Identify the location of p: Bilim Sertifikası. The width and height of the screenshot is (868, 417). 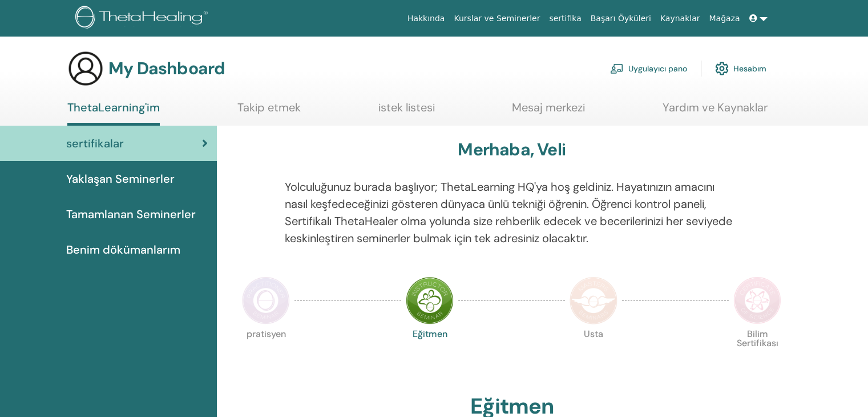
(757, 353).